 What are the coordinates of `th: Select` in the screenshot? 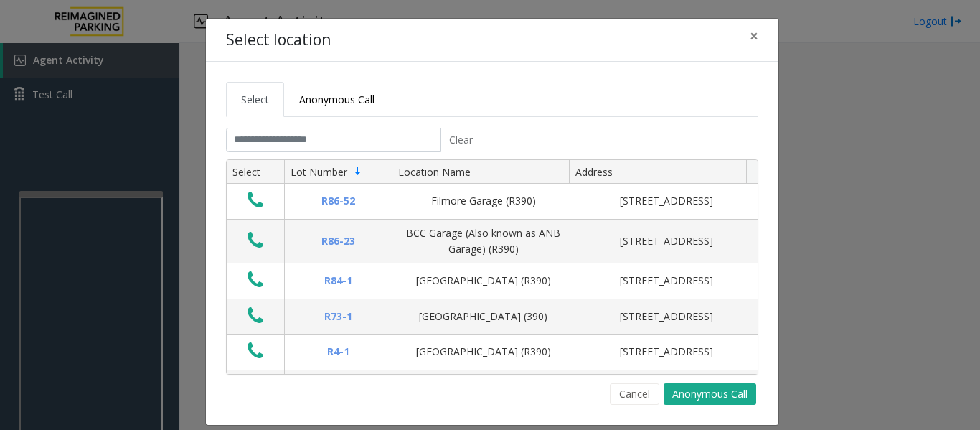 It's located at (256, 172).